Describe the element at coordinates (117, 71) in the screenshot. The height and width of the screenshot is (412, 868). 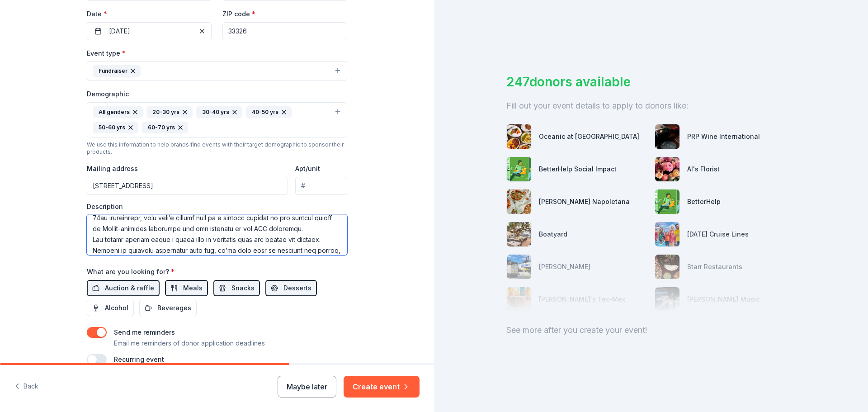
I see `div: Fundraiser` at that location.